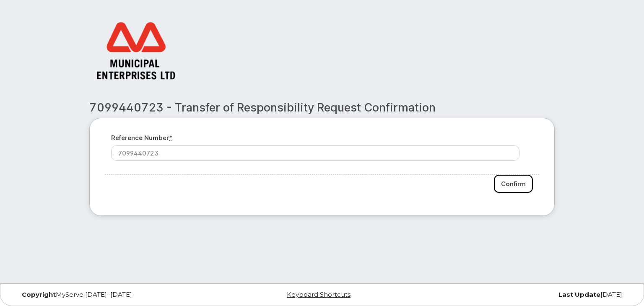 The image size is (644, 306). What do you see at coordinates (580, 294) in the screenshot?
I see `strong: Last Update` at bounding box center [580, 294].